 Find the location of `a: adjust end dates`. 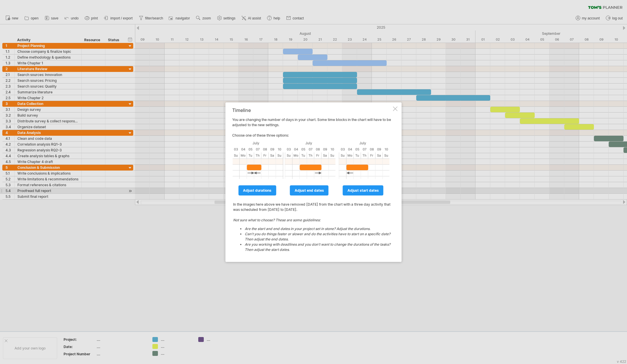

a: adjust end dates is located at coordinates (309, 190).